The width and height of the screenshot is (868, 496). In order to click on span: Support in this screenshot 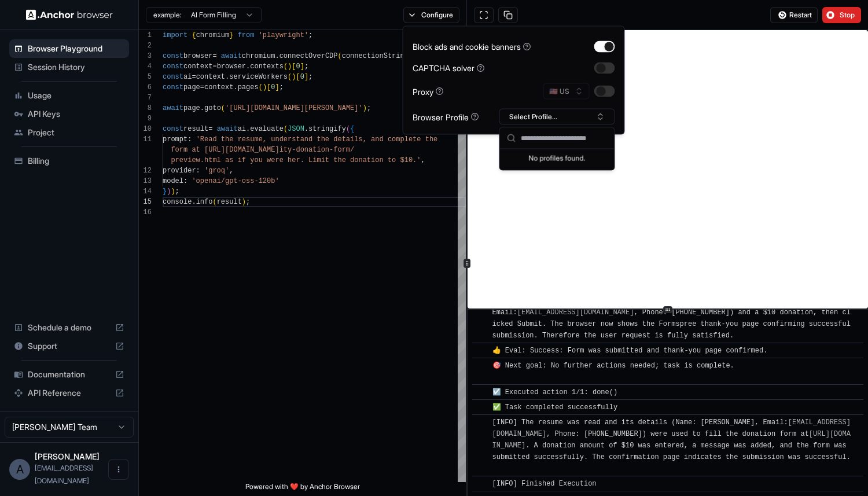, I will do `click(69, 346)`.